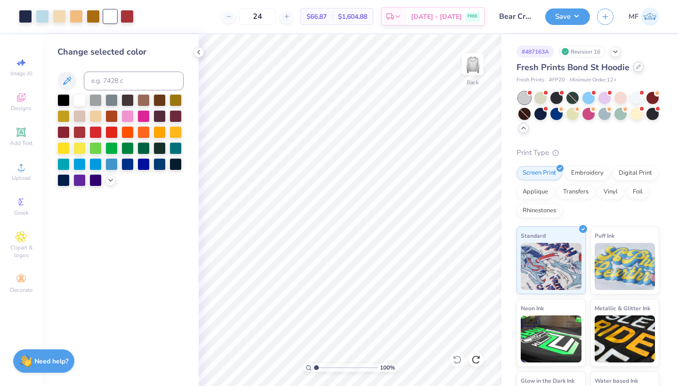 The width and height of the screenshot is (678, 386). What do you see at coordinates (316, 16) in the screenshot?
I see `span: $66.87` at bounding box center [316, 16].